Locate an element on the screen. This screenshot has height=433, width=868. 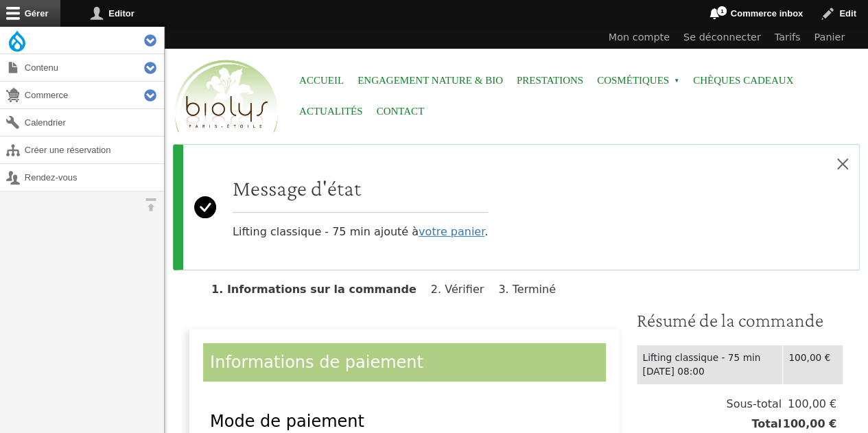
svg: Success: is located at coordinates (205, 207).